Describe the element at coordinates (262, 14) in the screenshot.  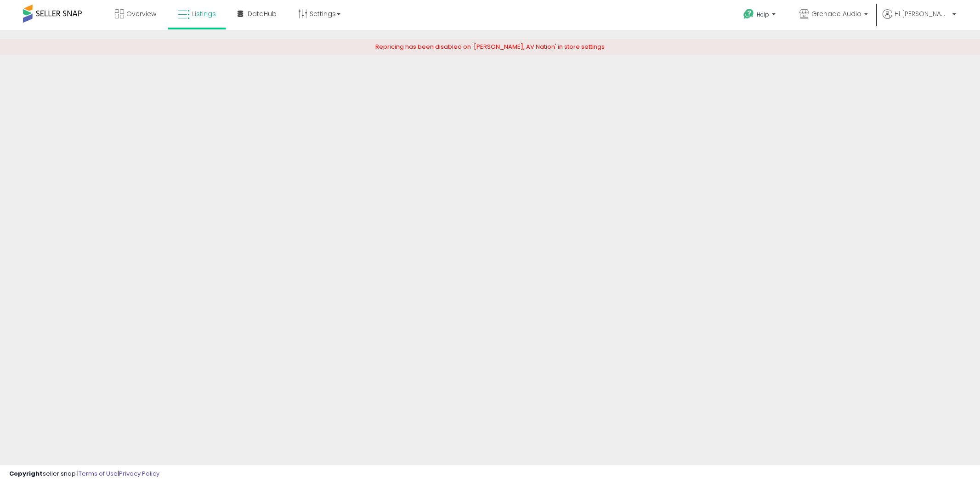
I see `span: DataHub` at that location.